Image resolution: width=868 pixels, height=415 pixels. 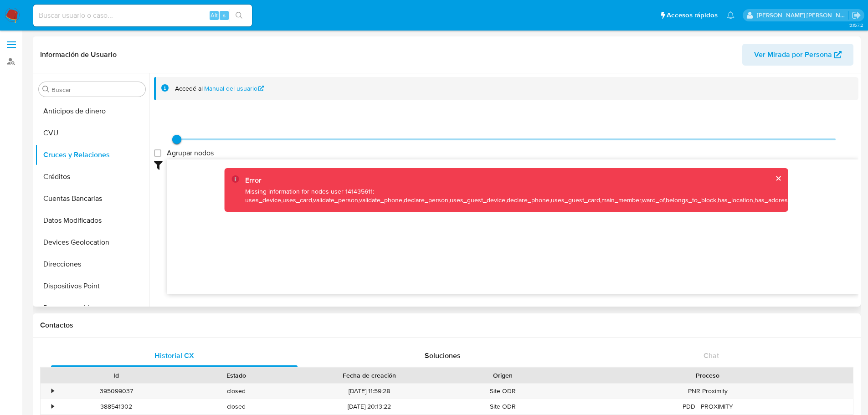 I want to click on button: Cuentas Bancarias, so click(x=92, y=199).